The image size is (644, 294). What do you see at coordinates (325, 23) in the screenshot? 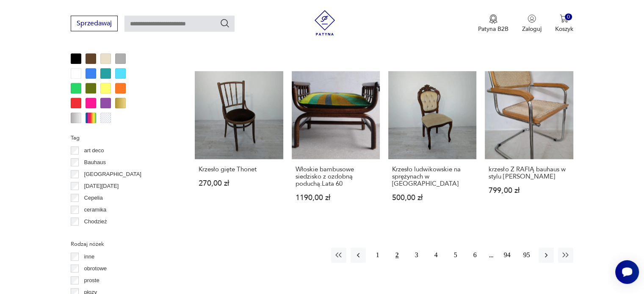
I see `img: Patyna - sklep z meblami i dekoracjami vintage` at bounding box center [325, 23].